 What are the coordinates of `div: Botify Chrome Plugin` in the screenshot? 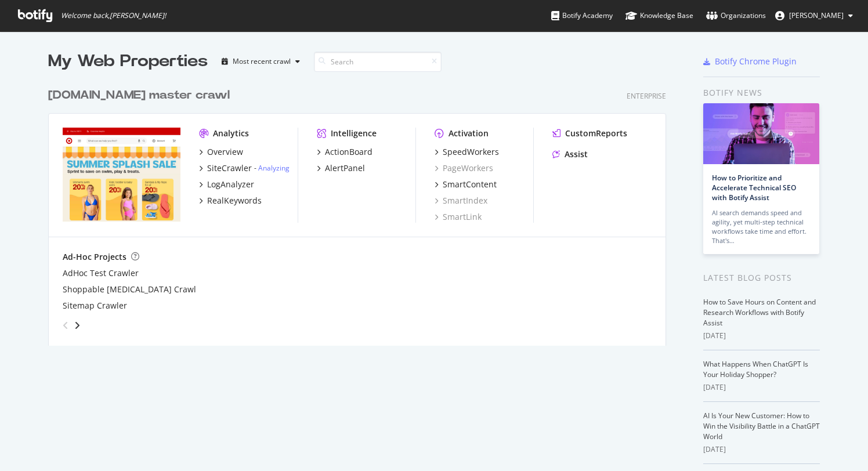 It's located at (756, 62).